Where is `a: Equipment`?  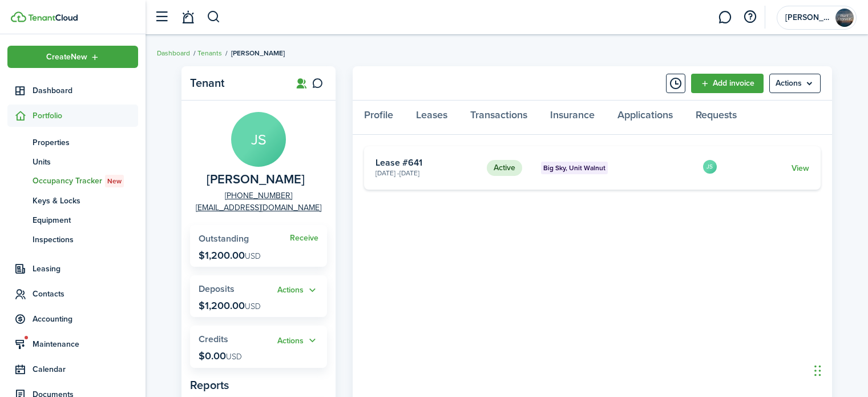
a: Equipment is located at coordinates (72, 220).